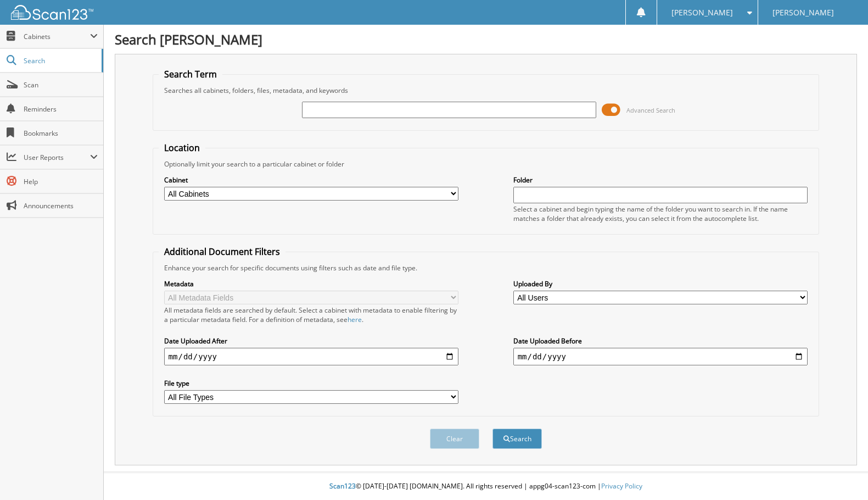 Image resolution: width=868 pixels, height=500 pixels. What do you see at coordinates (311, 315) in the screenshot?
I see `div: All metadata fields are searched by default. Select a cabinet with metadata to enable filtering b...` at bounding box center [311, 315].